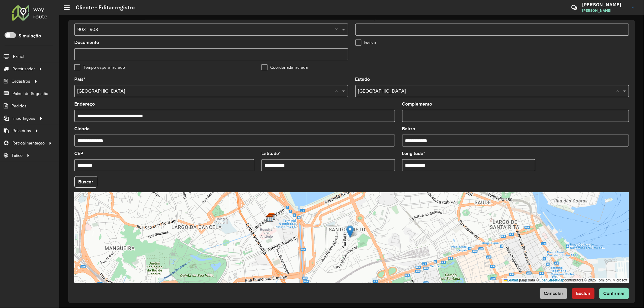  I want to click on h2: Cliente - Editar registro, so click(102, 8).